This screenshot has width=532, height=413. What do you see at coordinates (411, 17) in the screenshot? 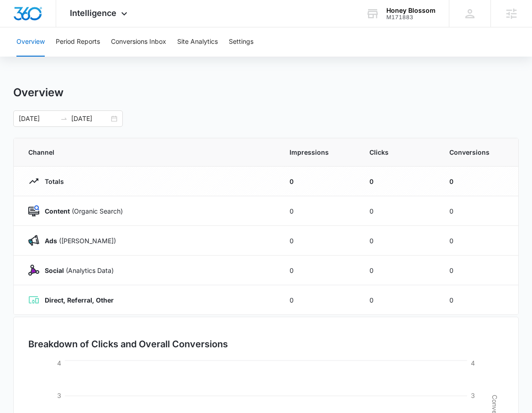
I see `div: account id` at bounding box center [411, 17].